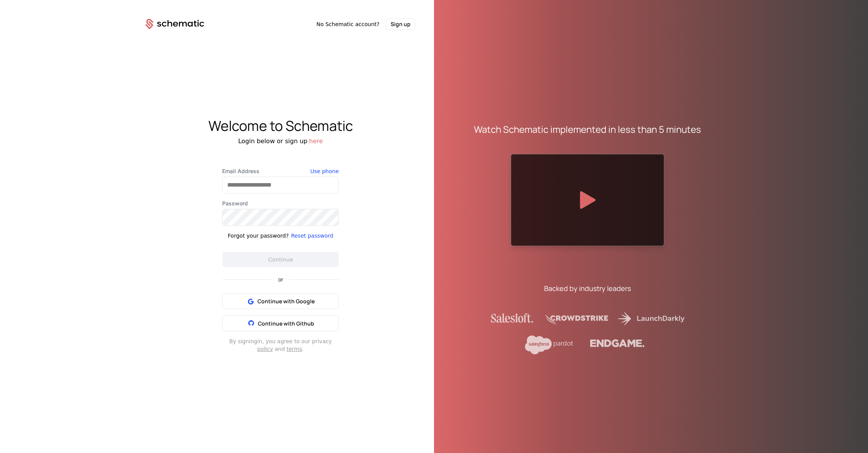 This screenshot has height=453, width=868. What do you see at coordinates (286, 302) in the screenshot?
I see `span: Continue with Google` at bounding box center [286, 302].